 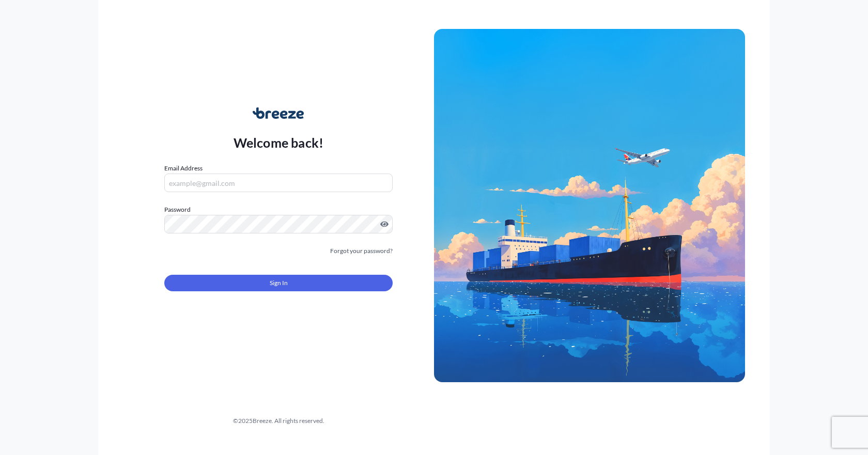 I want to click on label: Email Address, so click(x=183, y=168).